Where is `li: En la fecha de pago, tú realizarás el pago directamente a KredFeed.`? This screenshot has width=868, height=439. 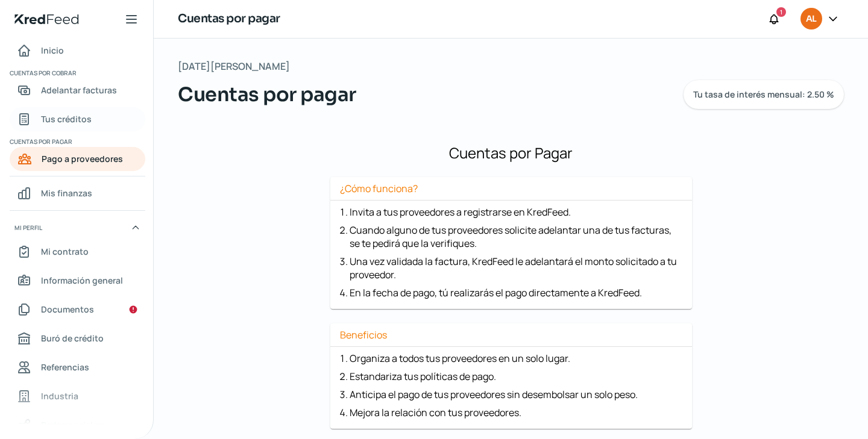
li: En la fecha de pago, tú realizarás el pago directamente a KredFeed. is located at coordinates (515, 293).